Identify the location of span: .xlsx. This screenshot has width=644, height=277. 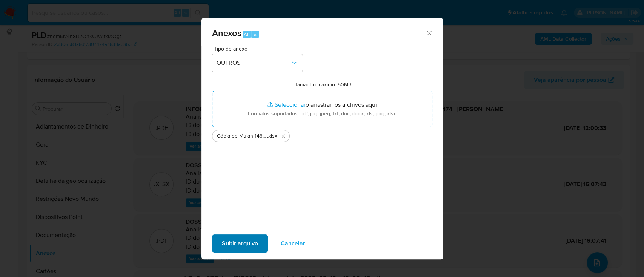
(272, 136).